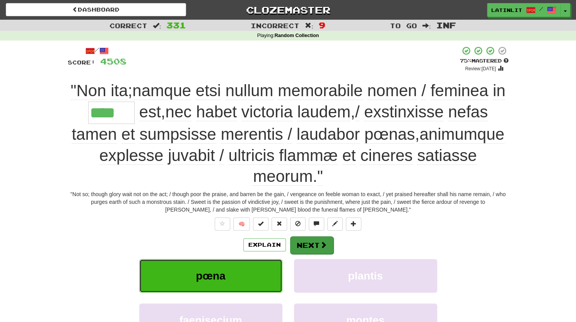 This screenshot has width=576, height=322. Describe the element at coordinates (177, 135) in the screenshot. I see `span: sumpsisse` at that location.